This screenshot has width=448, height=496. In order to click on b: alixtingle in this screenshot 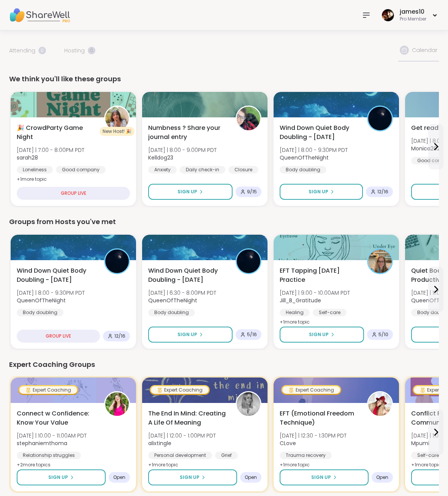, I will do `click(160, 443)`.